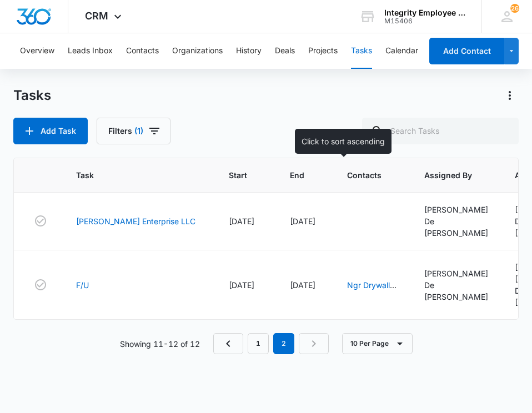 The height and width of the screenshot is (413, 532). Describe the element at coordinates (285, 51) in the screenshot. I see `button: Deals` at that location.